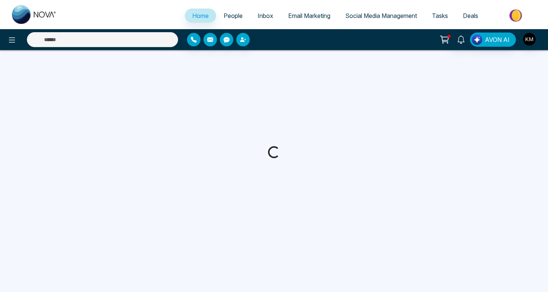 This screenshot has width=548, height=292. Describe the element at coordinates (265, 16) in the screenshot. I see `span: Inbox` at that location.